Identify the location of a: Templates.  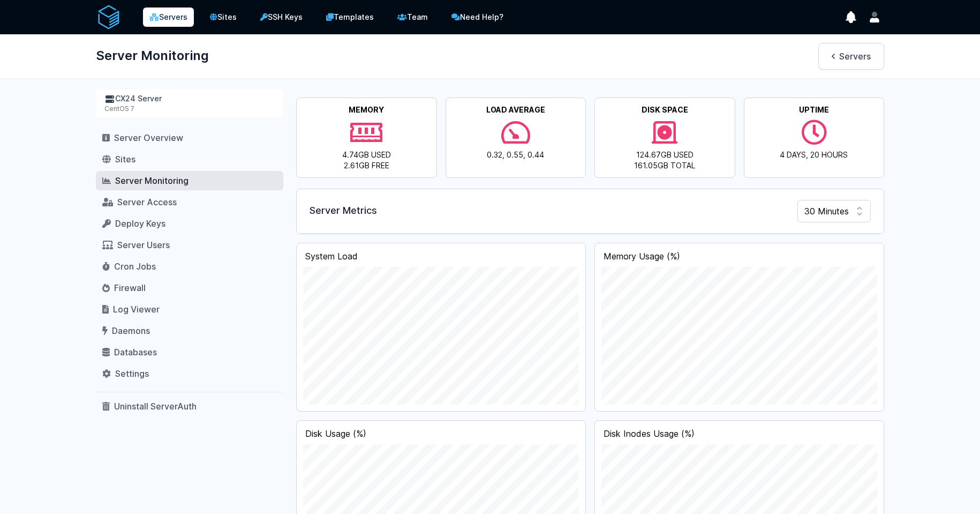
(350, 17).